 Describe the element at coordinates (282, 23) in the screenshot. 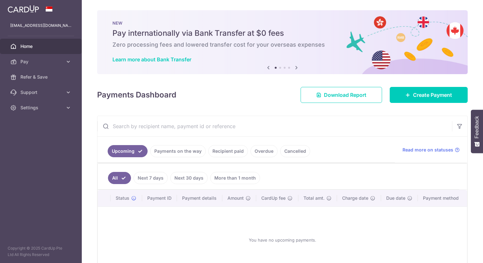

I see `p: NEW` at that location.